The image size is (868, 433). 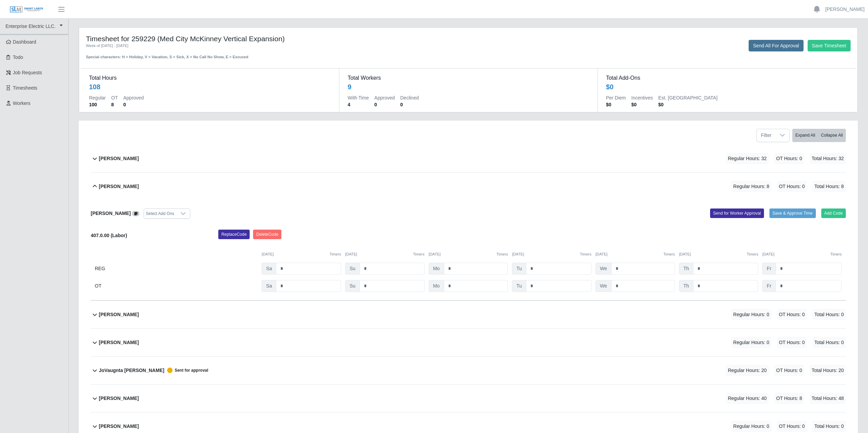 What do you see at coordinates (176, 268) in the screenshot?
I see `div: REG` at bounding box center [176, 268].